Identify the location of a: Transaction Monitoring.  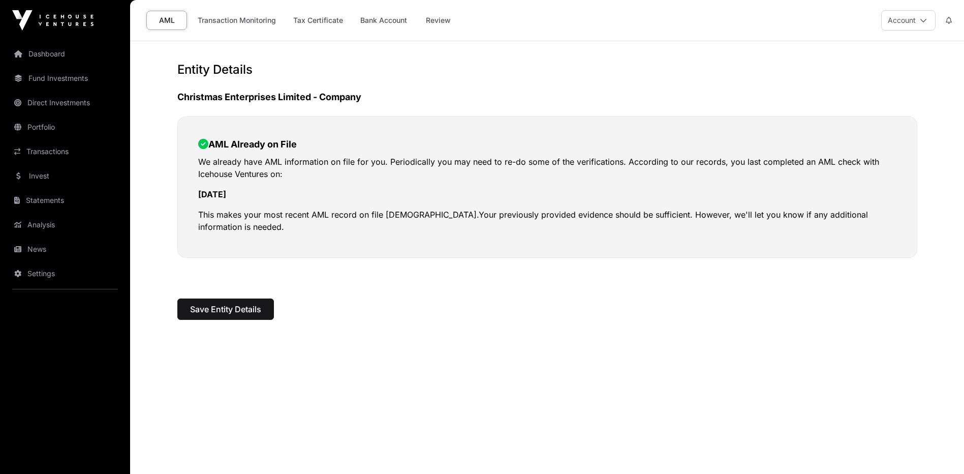
(237, 20).